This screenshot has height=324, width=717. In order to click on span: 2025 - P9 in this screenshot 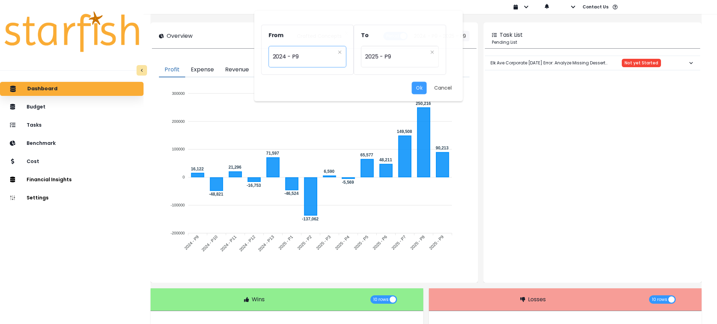, I will do `click(397, 57)`.